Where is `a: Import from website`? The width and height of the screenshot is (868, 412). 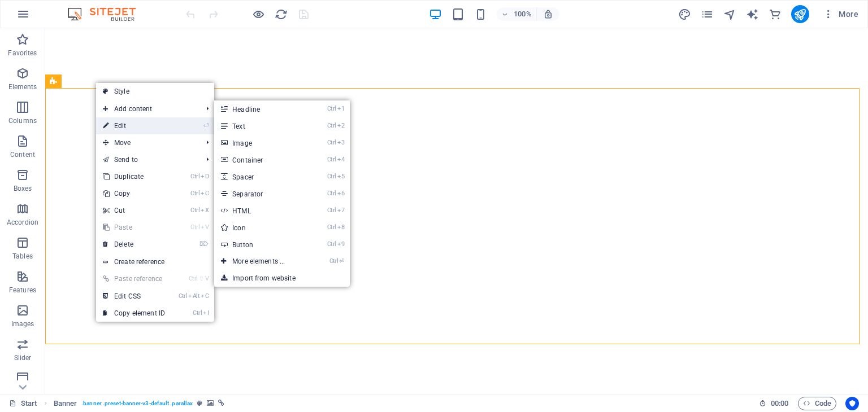
a: Import from website is located at coordinates (282, 278).